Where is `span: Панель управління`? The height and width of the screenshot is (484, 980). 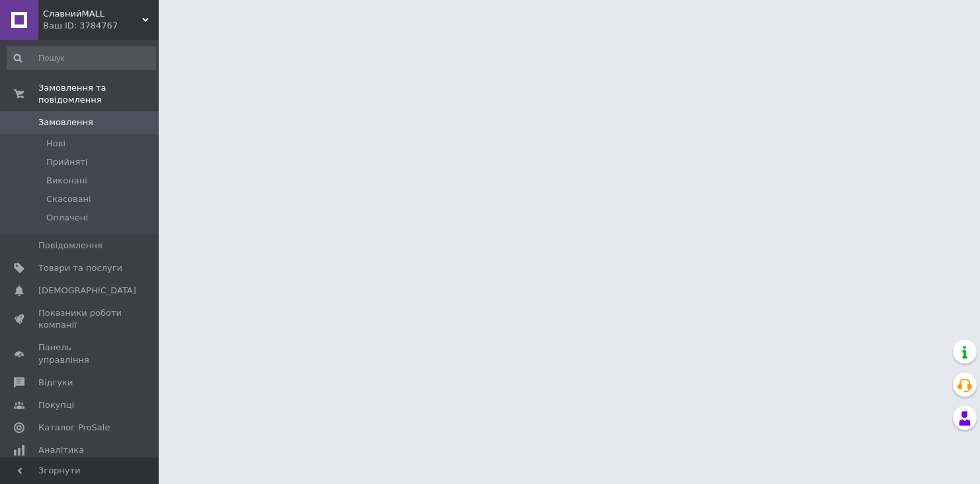
span: Панель управління is located at coordinates (80, 353).